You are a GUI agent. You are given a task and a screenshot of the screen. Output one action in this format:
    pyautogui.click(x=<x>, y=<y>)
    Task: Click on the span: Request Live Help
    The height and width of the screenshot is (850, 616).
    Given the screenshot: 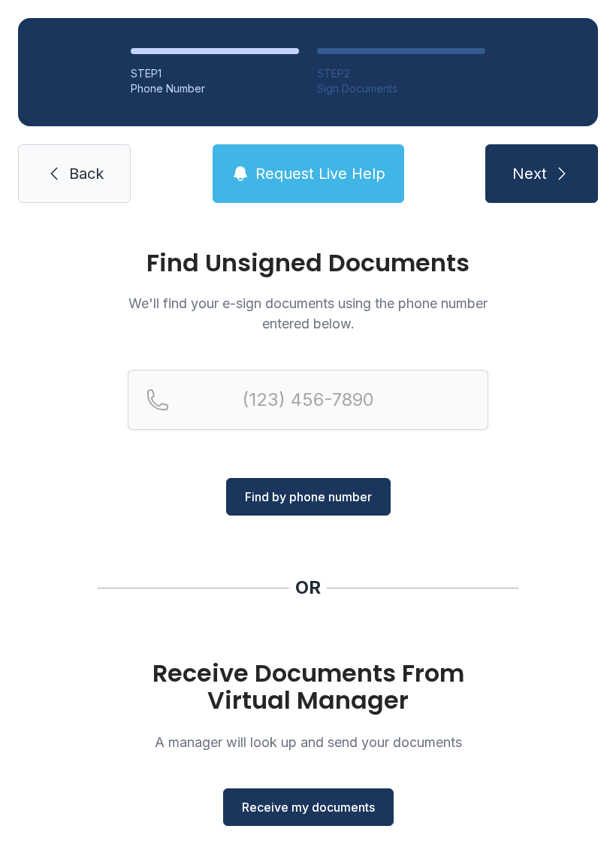 What is the action you would take?
    pyautogui.click(x=319, y=174)
    